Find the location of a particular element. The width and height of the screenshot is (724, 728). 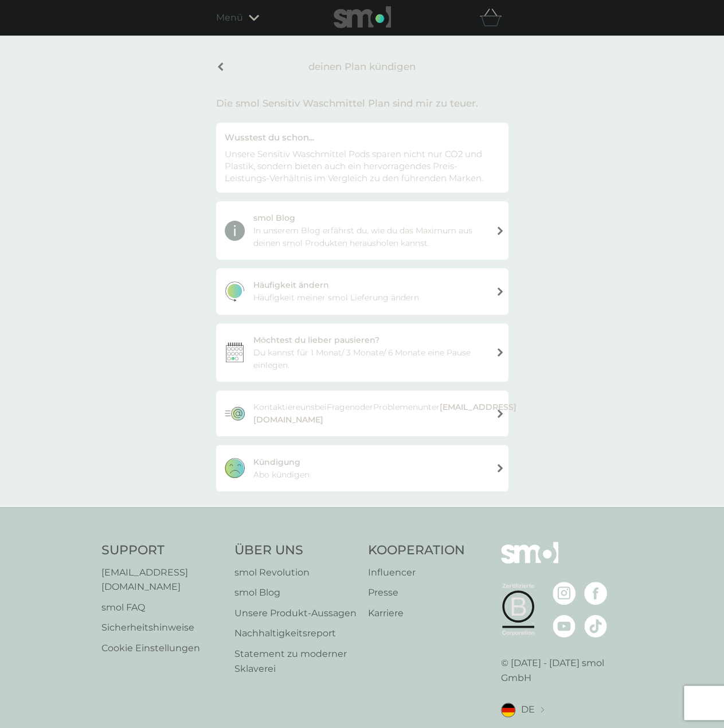

div: Wusstest du schon... is located at coordinates (362, 137).